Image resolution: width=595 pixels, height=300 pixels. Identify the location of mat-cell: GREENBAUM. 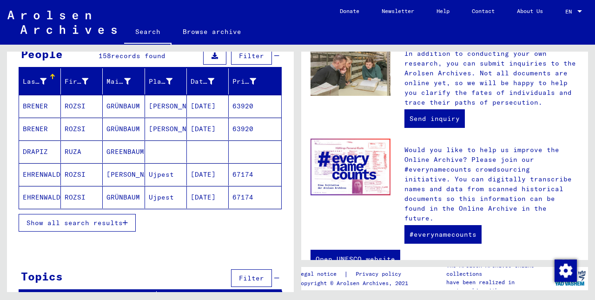
(124, 151).